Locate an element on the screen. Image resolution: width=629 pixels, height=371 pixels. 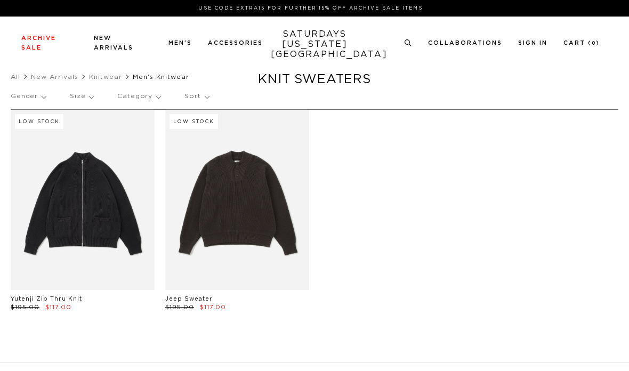
a: Yutenji Zip Thru Knit is located at coordinates (46, 298).